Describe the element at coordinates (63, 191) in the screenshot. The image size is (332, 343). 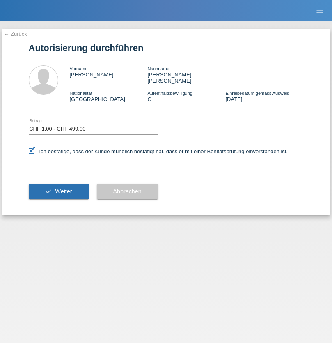
I see `span: Weiter` at that location.